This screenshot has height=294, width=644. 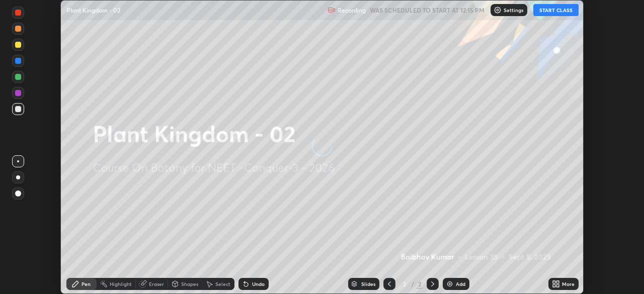 What do you see at coordinates (513, 10) in the screenshot?
I see `p: Settings` at bounding box center [513, 10].